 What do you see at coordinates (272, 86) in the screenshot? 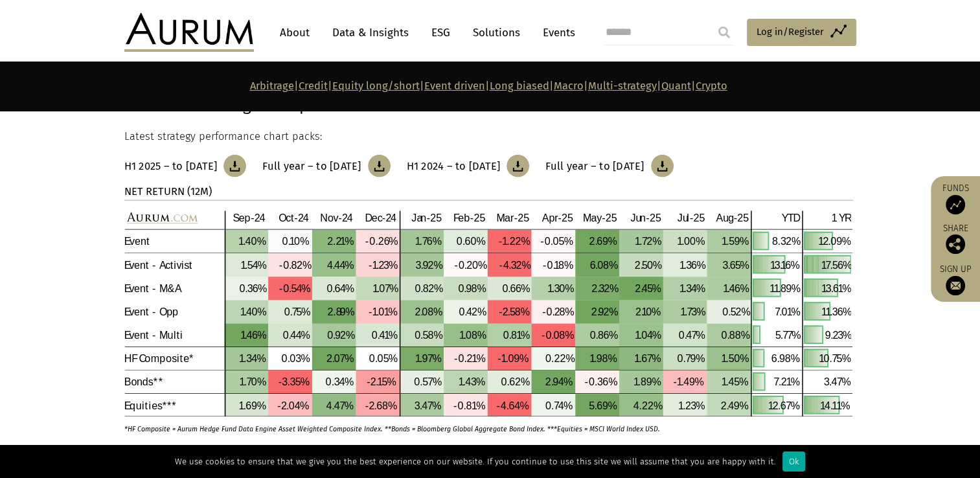
I see `a: Arbitrage` at bounding box center [272, 86].